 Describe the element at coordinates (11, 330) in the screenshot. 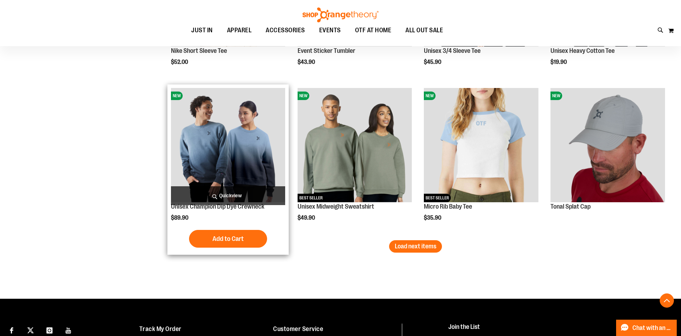

I see `a: Visit our Facebook page` at that location.